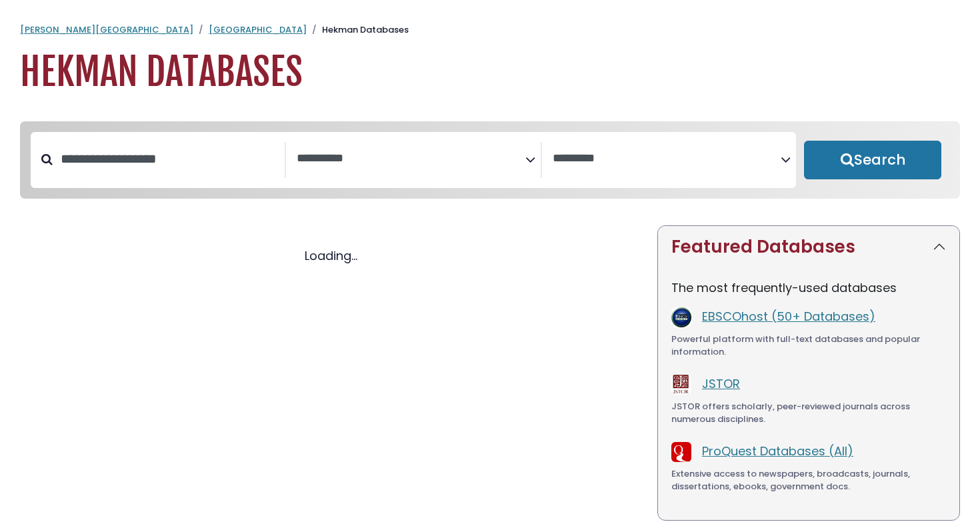  I want to click on nav: breadcrumb, so click(490, 30).